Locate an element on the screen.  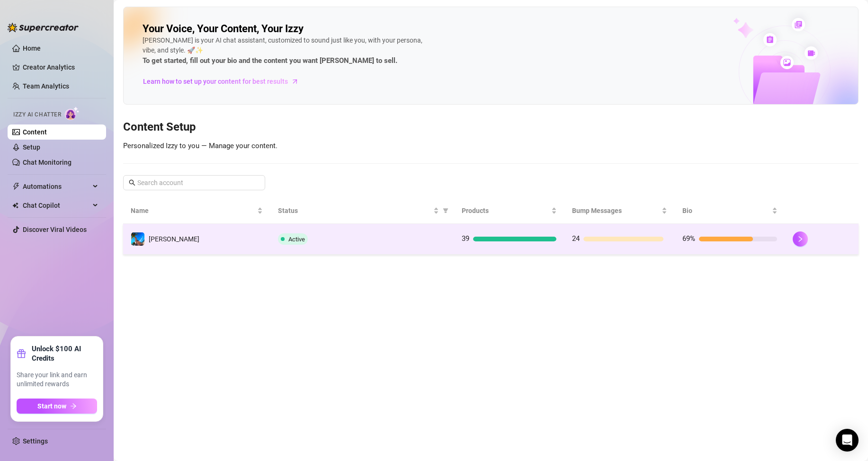
a: Settings is located at coordinates (35, 441).